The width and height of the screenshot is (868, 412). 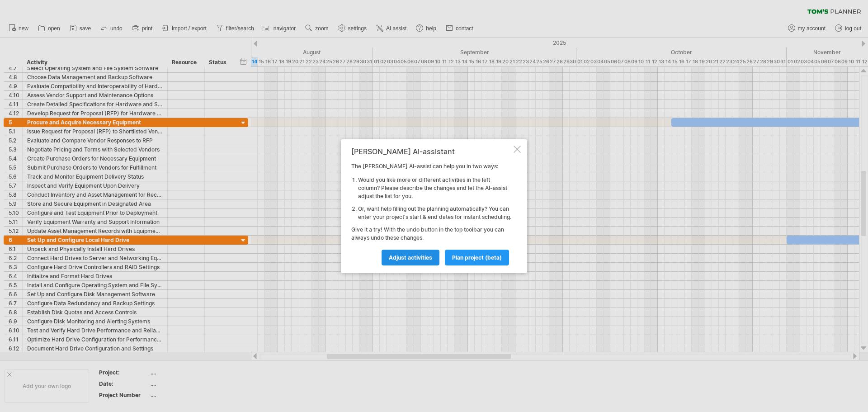 What do you see at coordinates (411, 257) in the screenshot?
I see `a: Adjust activities` at bounding box center [411, 257].